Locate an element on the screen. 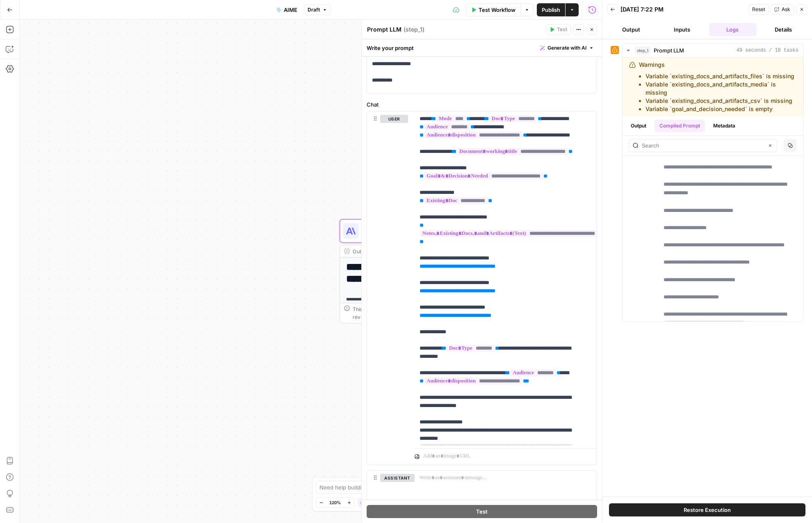 The height and width of the screenshot is (523, 812). button: Generate with AI is located at coordinates (567, 48).